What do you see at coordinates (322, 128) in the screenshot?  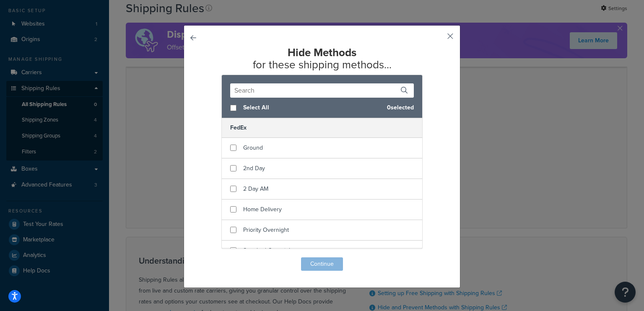 I see `h5: FedEx` at bounding box center [322, 128].